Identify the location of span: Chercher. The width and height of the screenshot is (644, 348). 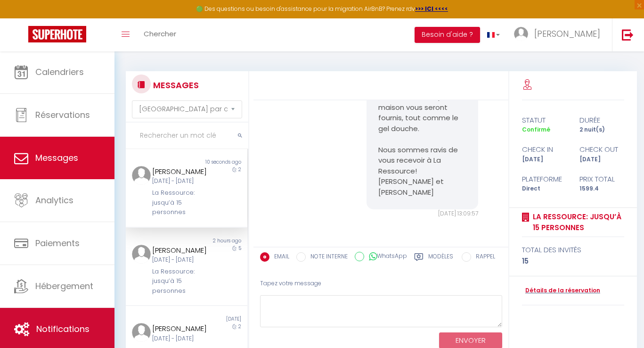
(160, 33).